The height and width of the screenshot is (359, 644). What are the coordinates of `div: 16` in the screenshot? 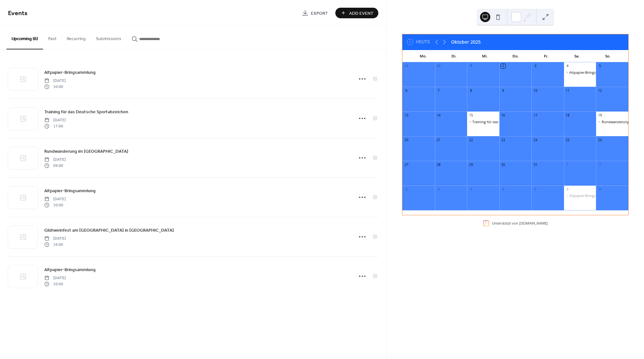 It's located at (503, 115).